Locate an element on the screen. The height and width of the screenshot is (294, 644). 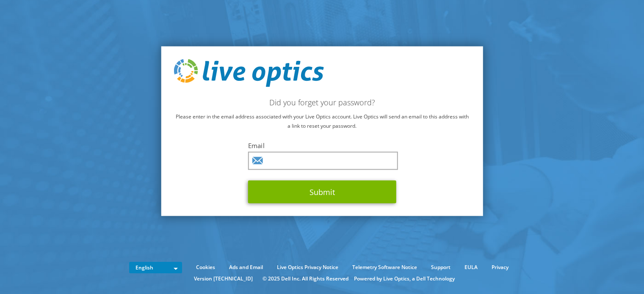
label: Email is located at coordinates (322, 145).